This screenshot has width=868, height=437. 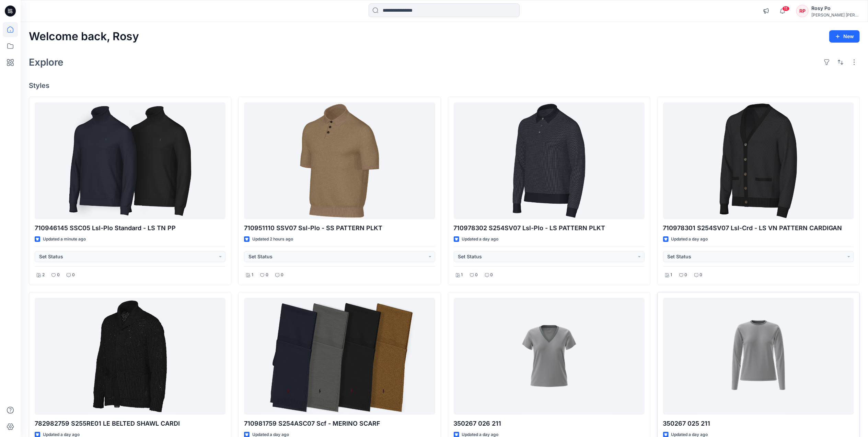 I want to click on p: 710978302 S254SV07 Lsl-Plo - LS PATTERN PLKT, so click(x=549, y=228).